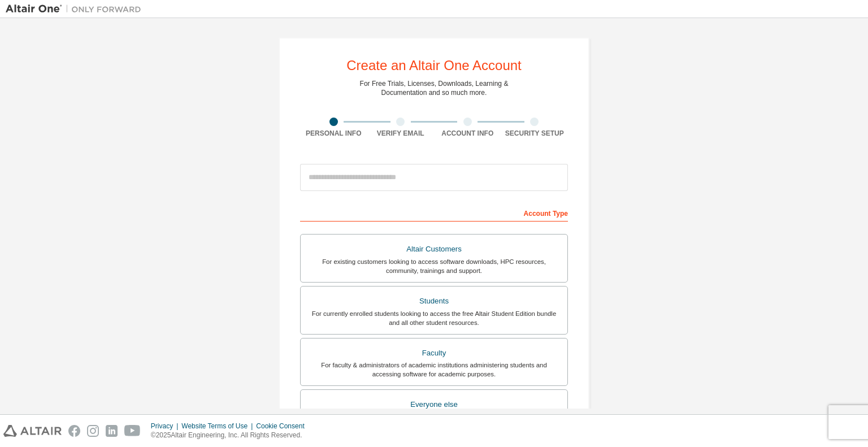 The width and height of the screenshot is (868, 447). What do you see at coordinates (434, 301) in the screenshot?
I see `div: Students` at bounding box center [434, 301].